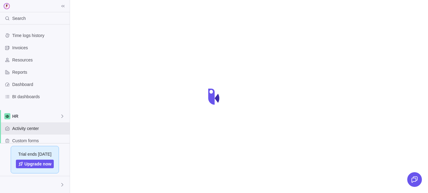 This screenshot has height=193, width=428. I want to click on a: Upgrade now, so click(35, 164).